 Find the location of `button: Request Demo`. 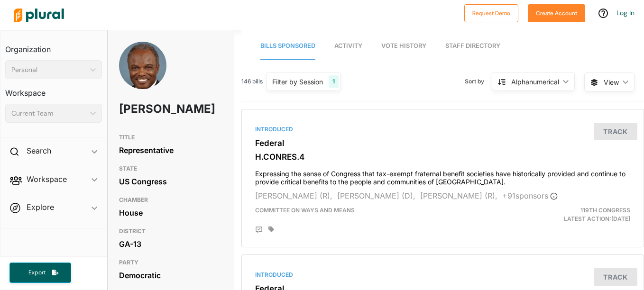

button: Request Demo is located at coordinates (491, 13).